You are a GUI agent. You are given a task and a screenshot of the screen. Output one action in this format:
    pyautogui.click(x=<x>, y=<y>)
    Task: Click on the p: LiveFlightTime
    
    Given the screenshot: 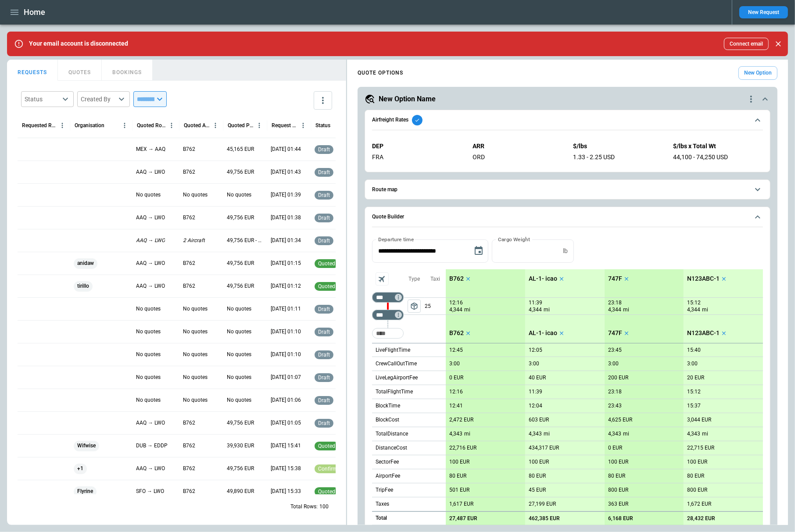 What is the action you would take?
    pyautogui.click(x=392, y=350)
    